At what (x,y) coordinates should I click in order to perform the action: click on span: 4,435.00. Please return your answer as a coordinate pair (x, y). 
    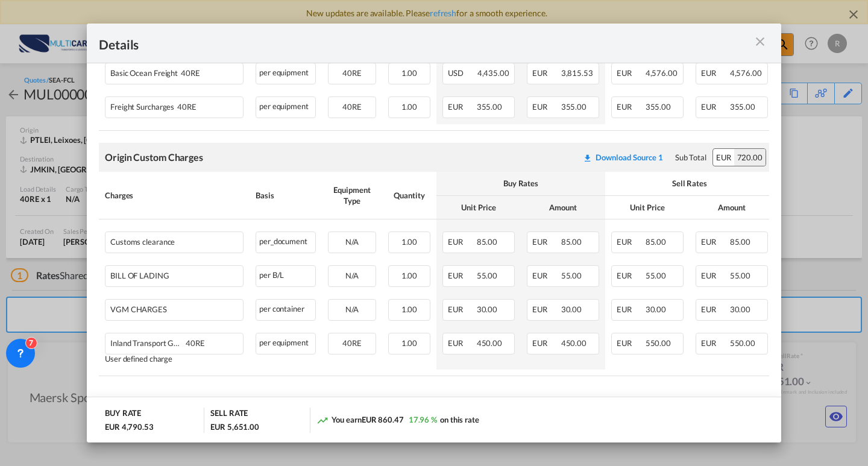
    Looking at the image, I should click on (493, 73).